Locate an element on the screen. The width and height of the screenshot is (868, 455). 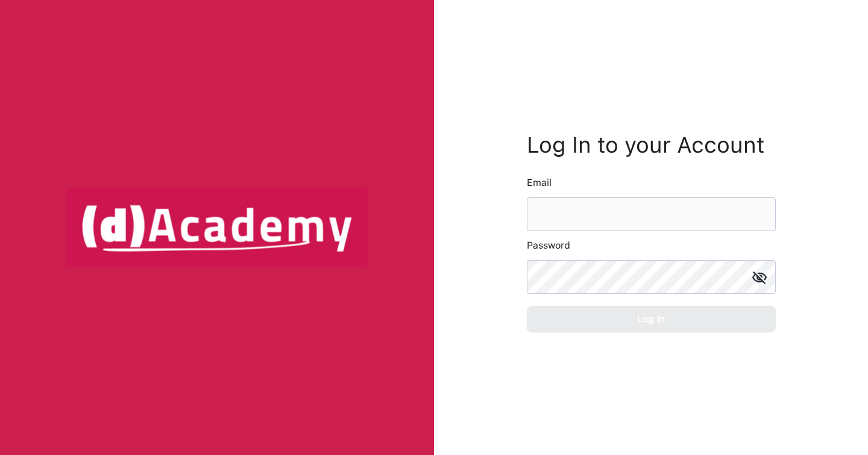
label: Email is located at coordinates (539, 183).